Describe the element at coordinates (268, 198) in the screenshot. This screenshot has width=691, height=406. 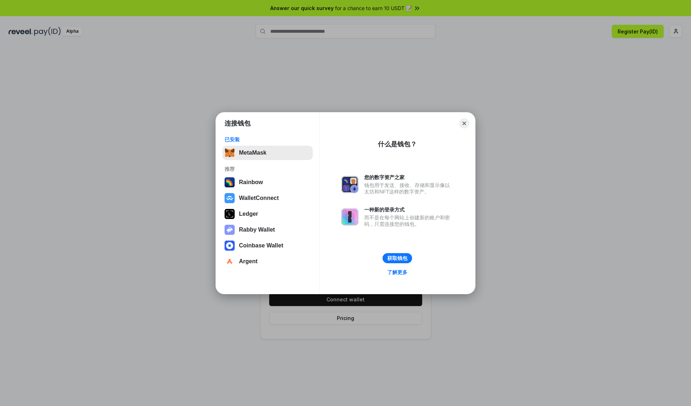
I see `button: WalletConnect` at that location.